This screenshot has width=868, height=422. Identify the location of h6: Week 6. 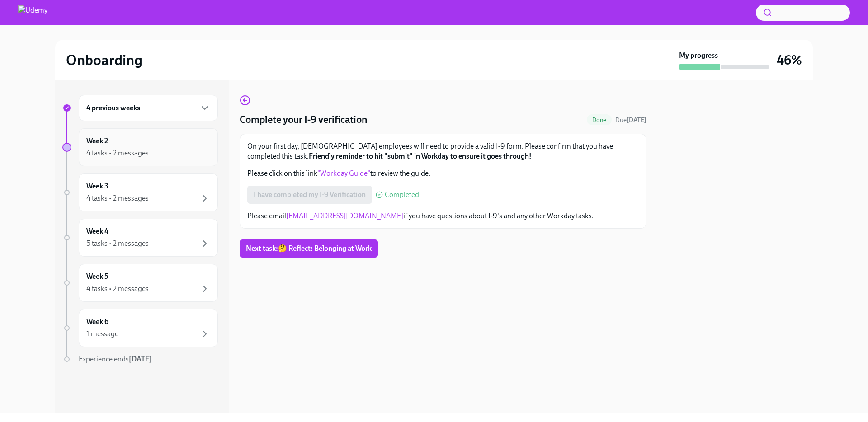
(97, 322).